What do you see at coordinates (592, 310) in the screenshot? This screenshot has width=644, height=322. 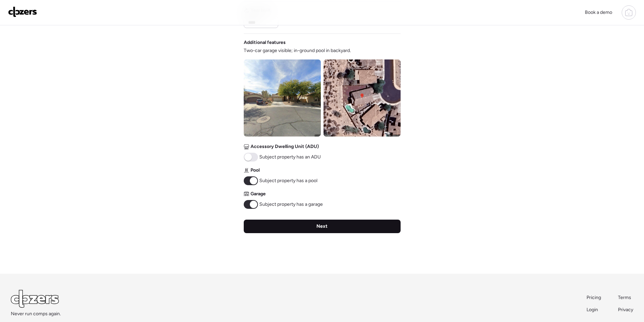 I see `span: Login` at bounding box center [592, 310].